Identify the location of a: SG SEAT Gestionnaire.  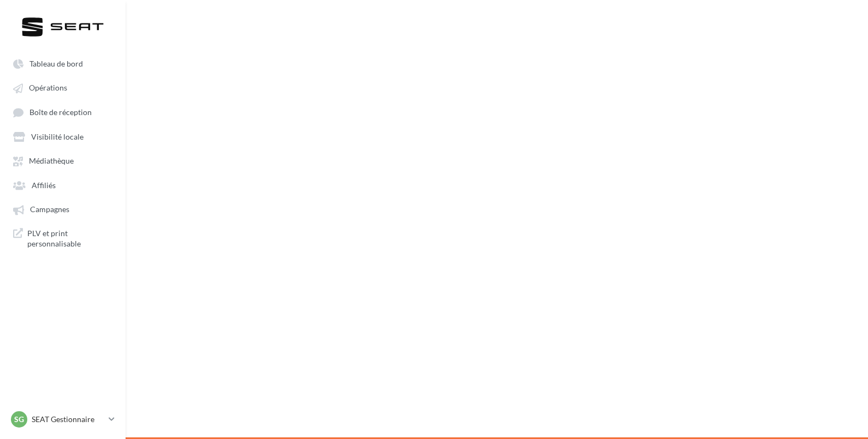
(63, 420).